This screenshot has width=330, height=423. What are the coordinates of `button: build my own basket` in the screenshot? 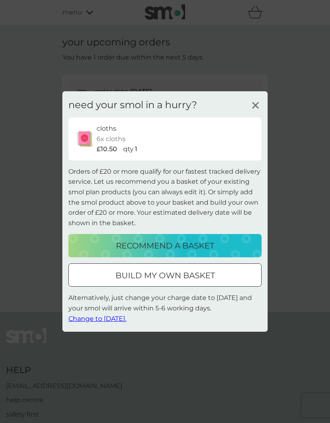 It's located at (165, 275).